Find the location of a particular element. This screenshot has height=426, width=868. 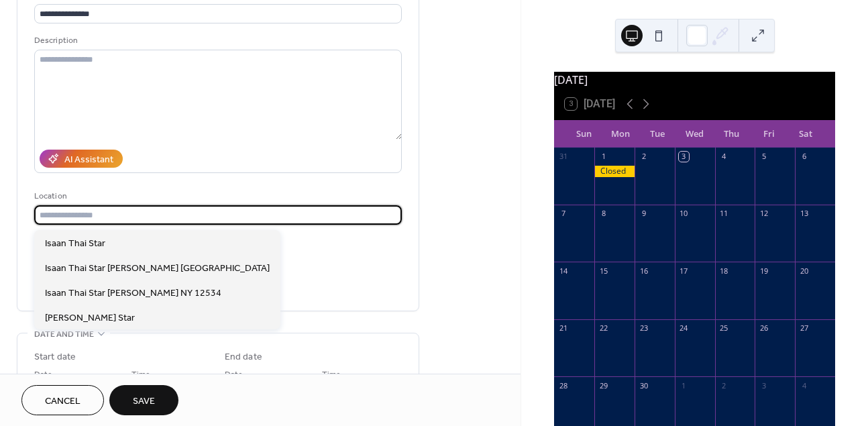

span: Cancel is located at coordinates (62, 401).